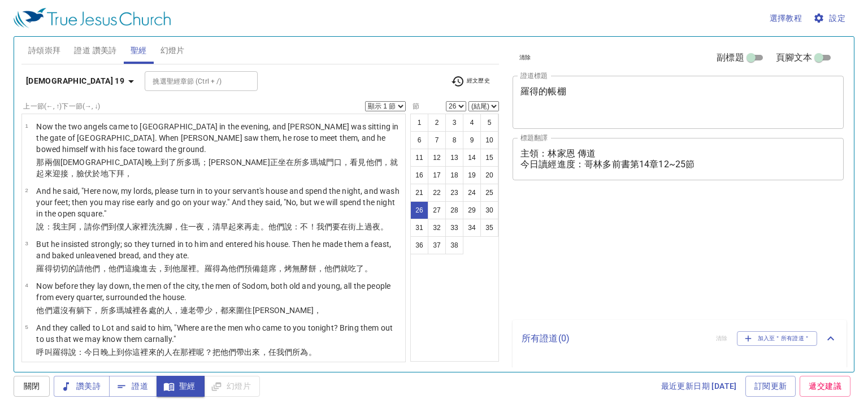  Describe the element at coordinates (247, 310) in the screenshot. I see `wh5971: ，連老` at that location.